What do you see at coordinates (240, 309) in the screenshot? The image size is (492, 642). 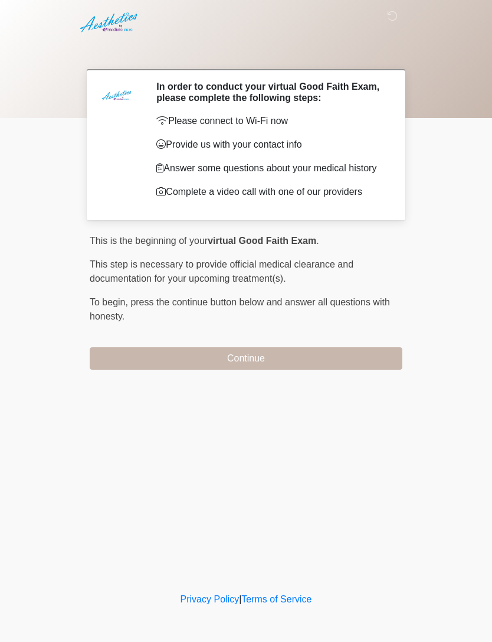 I see `span: press the continue button below and answer all questions with honesty.` at bounding box center [240, 309].